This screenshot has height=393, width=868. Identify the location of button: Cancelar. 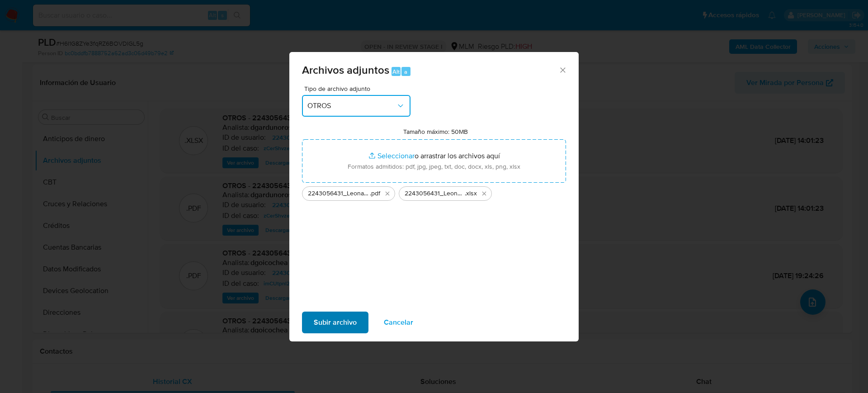
(398, 322).